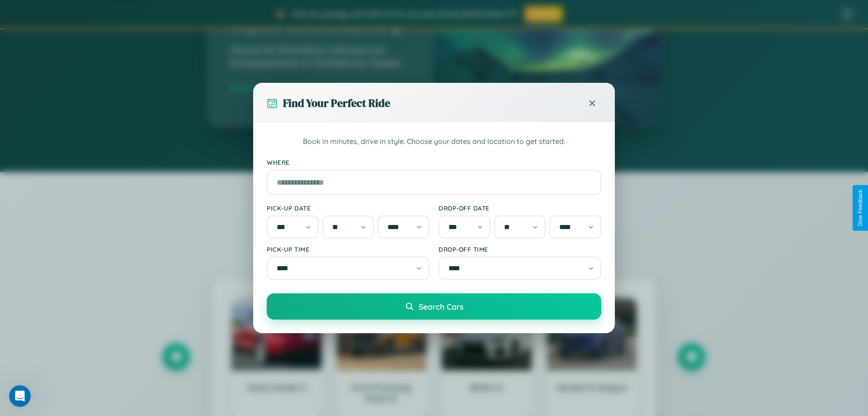  Describe the element at coordinates (520, 249) in the screenshot. I see `label: Drop-off Time` at that location.